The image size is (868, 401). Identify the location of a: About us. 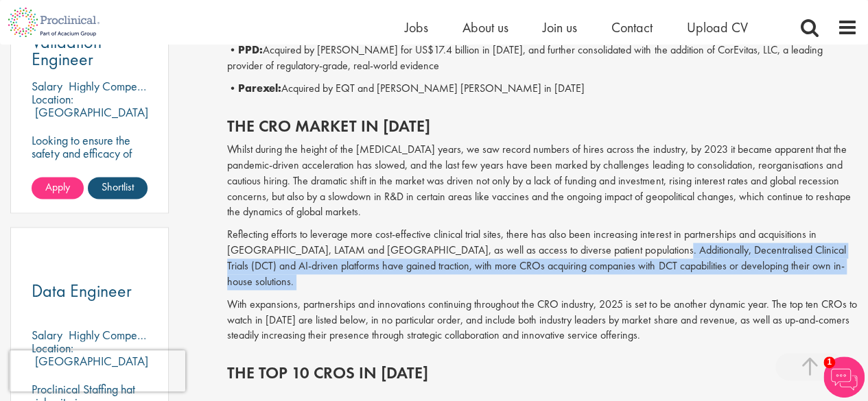
(485, 28).